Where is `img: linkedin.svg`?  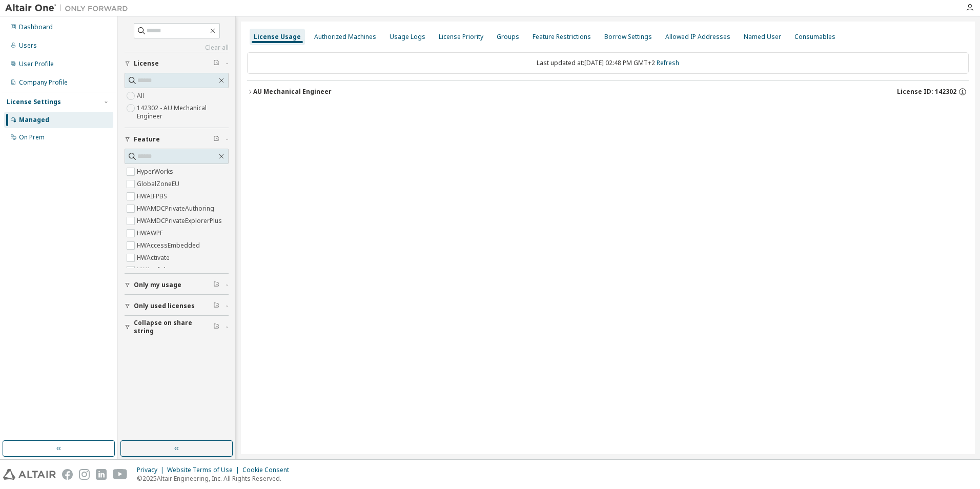 img: linkedin.svg is located at coordinates (101, 474).